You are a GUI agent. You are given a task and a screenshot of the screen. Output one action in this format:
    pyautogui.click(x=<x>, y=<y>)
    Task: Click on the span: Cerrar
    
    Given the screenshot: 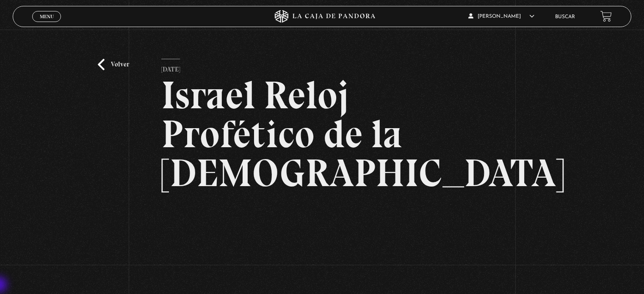 What is the action you would take?
    pyautogui.click(x=46, y=24)
    